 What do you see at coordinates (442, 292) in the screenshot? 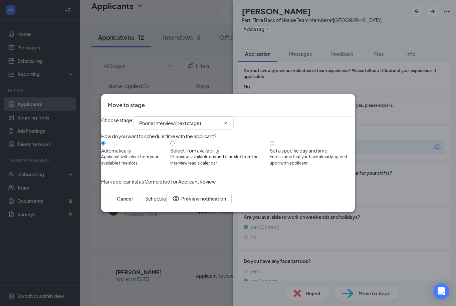
I see `div: Open Intercom Messenger` at bounding box center [442, 292].